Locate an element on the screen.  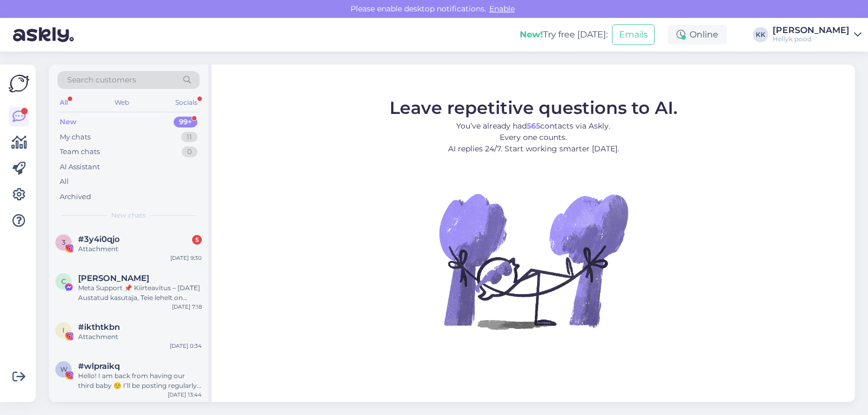
span: Search customers is located at coordinates (102, 80).